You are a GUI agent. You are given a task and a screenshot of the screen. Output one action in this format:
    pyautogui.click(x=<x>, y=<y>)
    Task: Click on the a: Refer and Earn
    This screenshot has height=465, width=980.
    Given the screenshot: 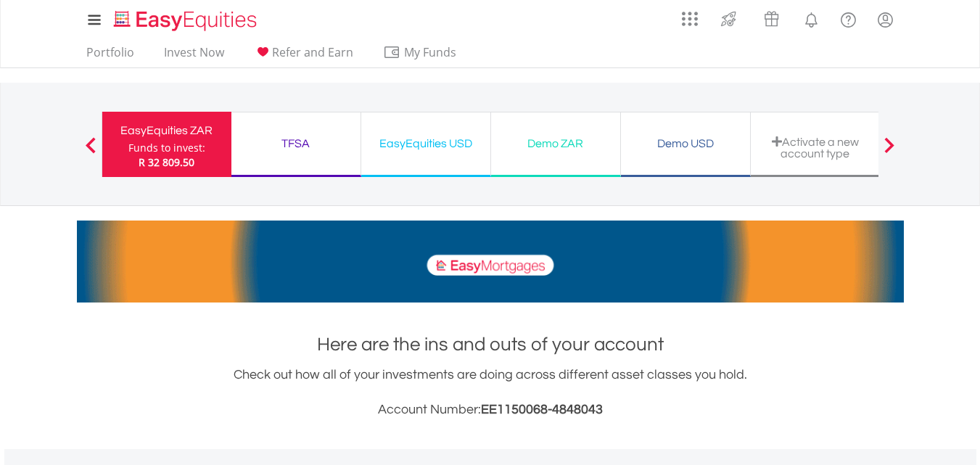 What is the action you would take?
    pyautogui.click(x=303, y=55)
    